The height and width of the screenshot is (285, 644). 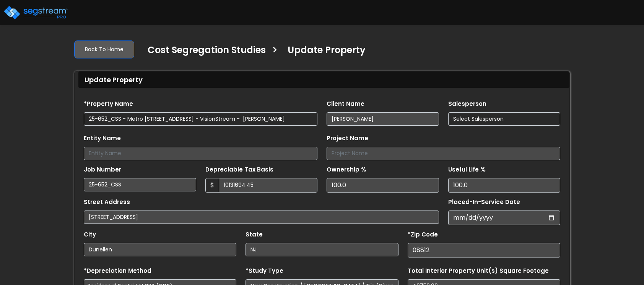 What do you see at coordinates (35, 13) in the screenshot?
I see `img: logo_pro_r.png` at bounding box center [35, 13].